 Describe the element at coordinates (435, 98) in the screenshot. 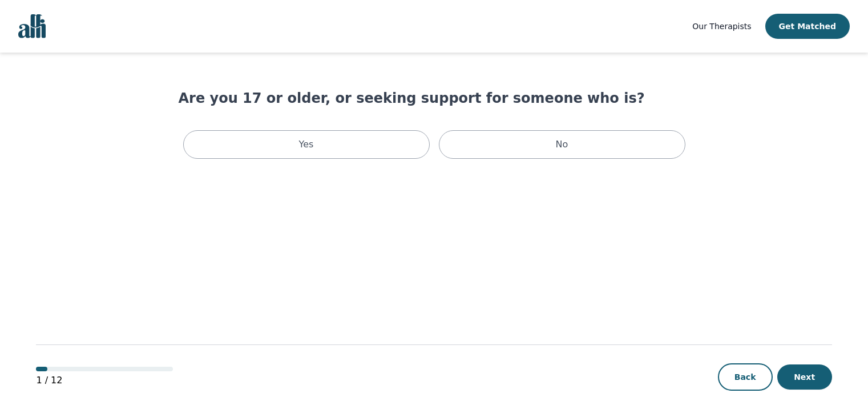

I see `h1: Are you 17 or older, or seeking support for someone who is?` at that location.